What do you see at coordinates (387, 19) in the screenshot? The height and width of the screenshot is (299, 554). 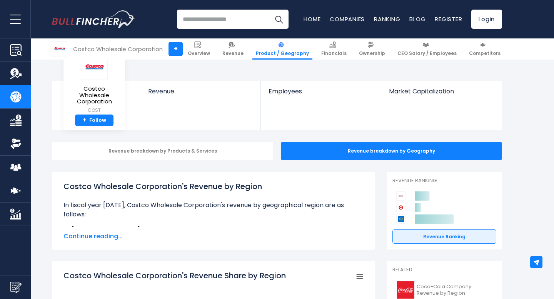 I see `a: Ranking` at bounding box center [387, 19].